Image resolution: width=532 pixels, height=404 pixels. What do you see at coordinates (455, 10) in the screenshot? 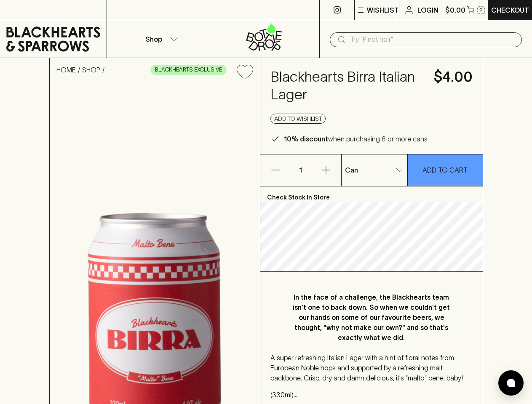
I see `p: $0.00` at bounding box center [455, 10].